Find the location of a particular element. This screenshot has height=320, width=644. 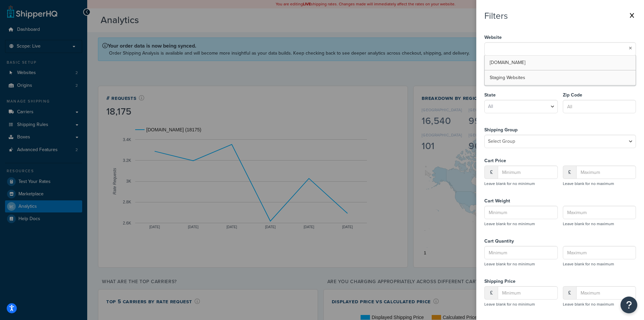

a: Staging Websites is located at coordinates (560, 78).